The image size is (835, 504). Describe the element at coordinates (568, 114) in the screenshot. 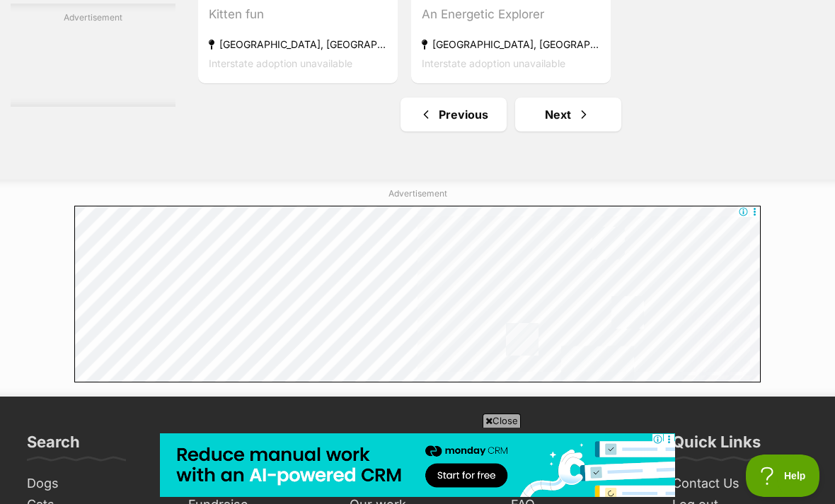

I see `a: Next page` at that location.